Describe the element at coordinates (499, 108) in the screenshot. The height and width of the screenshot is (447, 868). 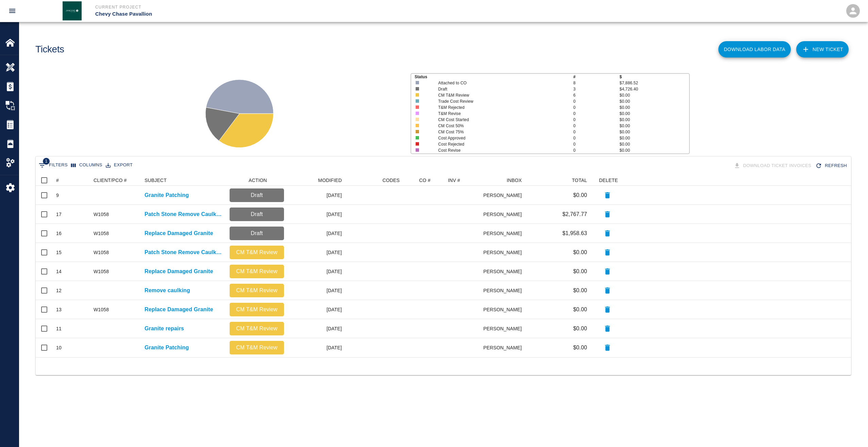
I see `p: T&M Rejected` at that location.